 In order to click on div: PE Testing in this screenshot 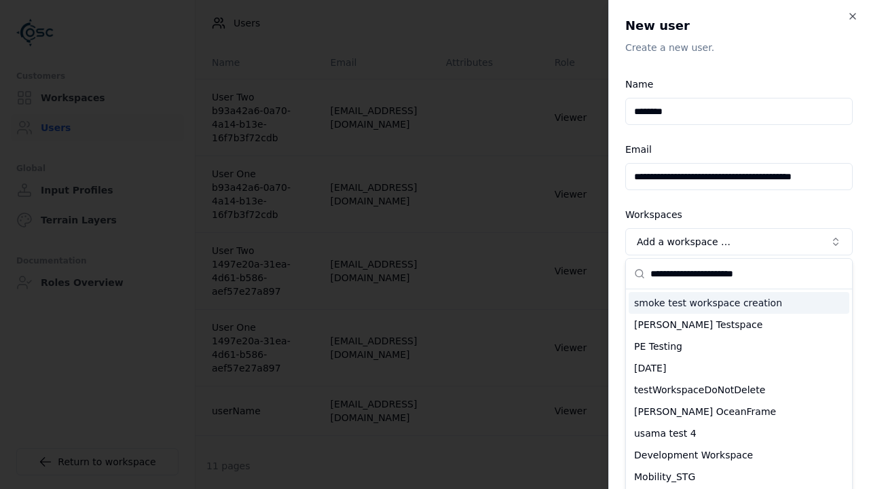, I will do `click(739, 346)`.